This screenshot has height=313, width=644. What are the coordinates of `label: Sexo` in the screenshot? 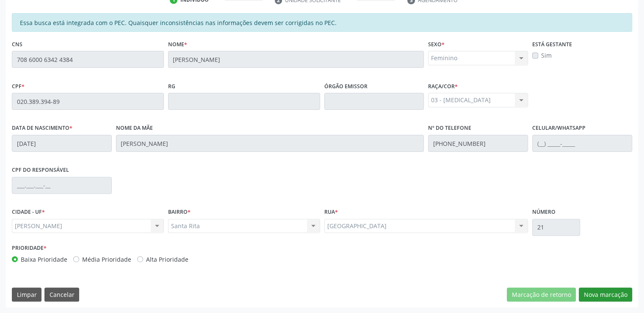 It's located at (436, 44).